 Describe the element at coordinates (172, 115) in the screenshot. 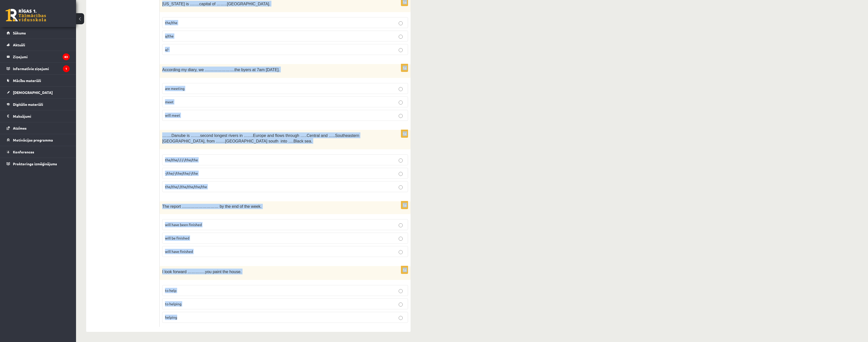

I see `span: will meet` at that location.